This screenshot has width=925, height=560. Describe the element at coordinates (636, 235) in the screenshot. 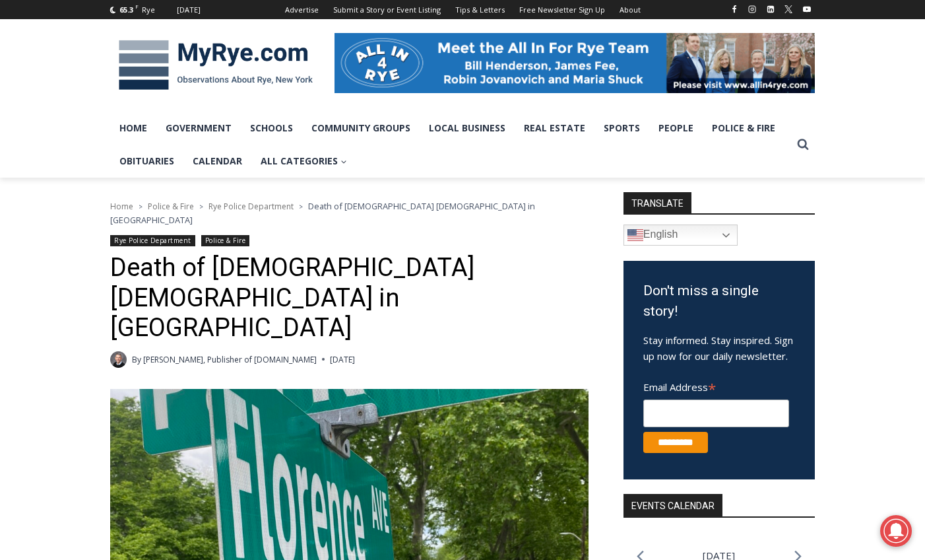

I see `img: en` at that location.